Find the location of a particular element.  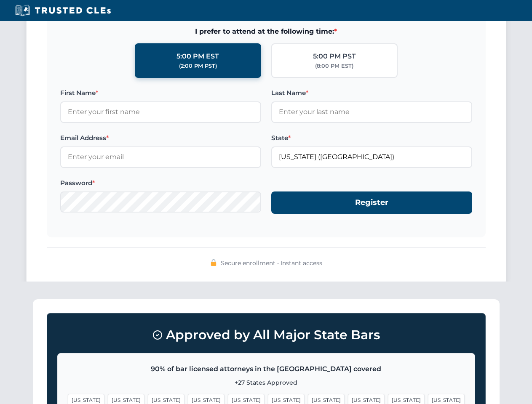

div: 5:00 PM PST is located at coordinates (334, 57).